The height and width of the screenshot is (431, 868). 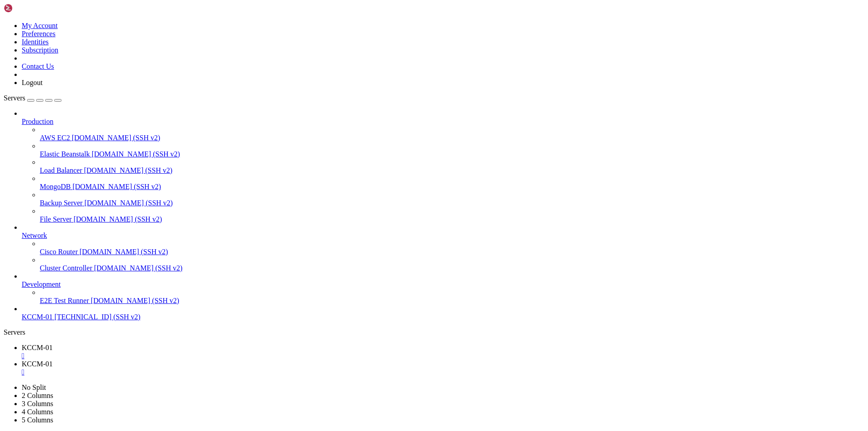 What do you see at coordinates (59, 251) in the screenshot?
I see `span: Cisco Router` at bounding box center [59, 251].